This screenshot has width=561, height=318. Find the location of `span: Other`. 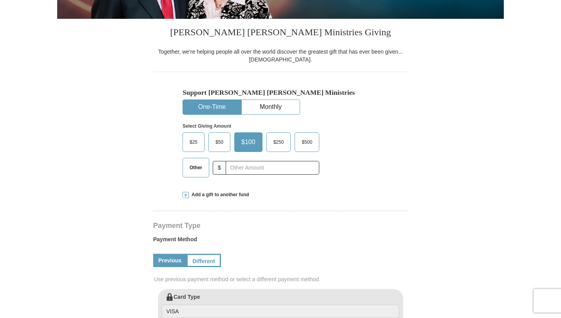

span: Other is located at coordinates (196, 168).